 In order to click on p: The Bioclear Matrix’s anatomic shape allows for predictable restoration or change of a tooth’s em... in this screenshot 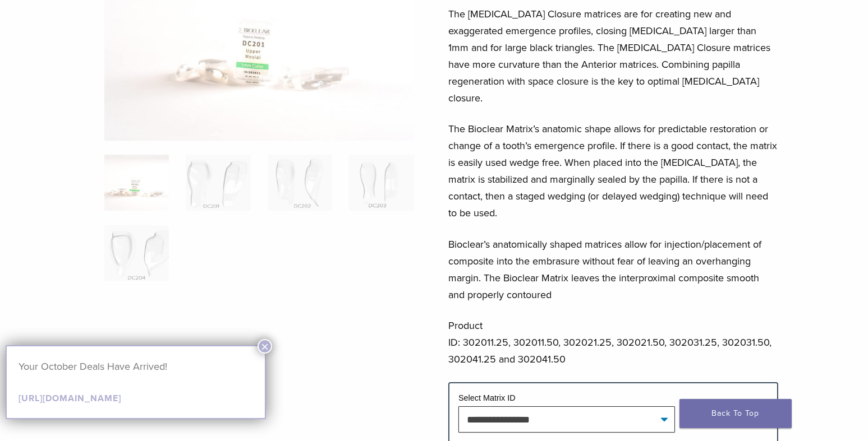, I will do `click(613, 171)`.